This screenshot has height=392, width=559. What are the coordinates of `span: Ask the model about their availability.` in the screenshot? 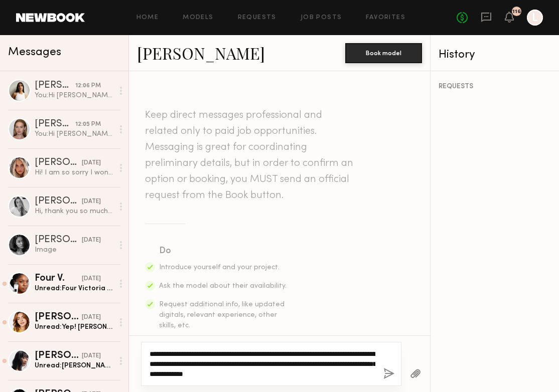 It's located at (223, 286).